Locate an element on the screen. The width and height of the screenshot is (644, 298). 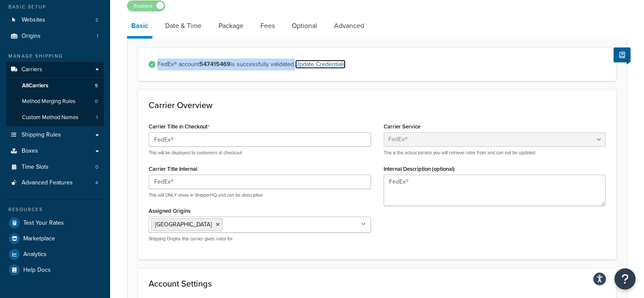
span: 5 is located at coordinates (96, 86).